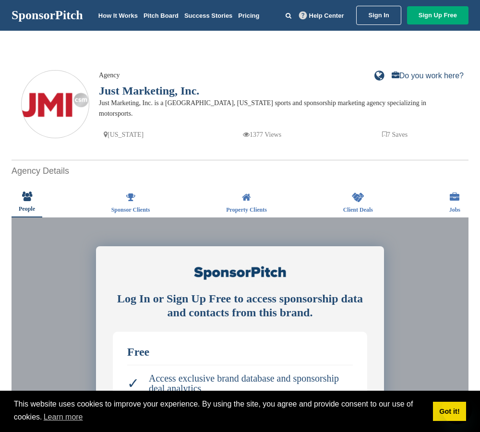 This screenshot has height=432, width=480. What do you see at coordinates (131, 210) in the screenshot?
I see `span: Sponsor Clients` at bounding box center [131, 210].